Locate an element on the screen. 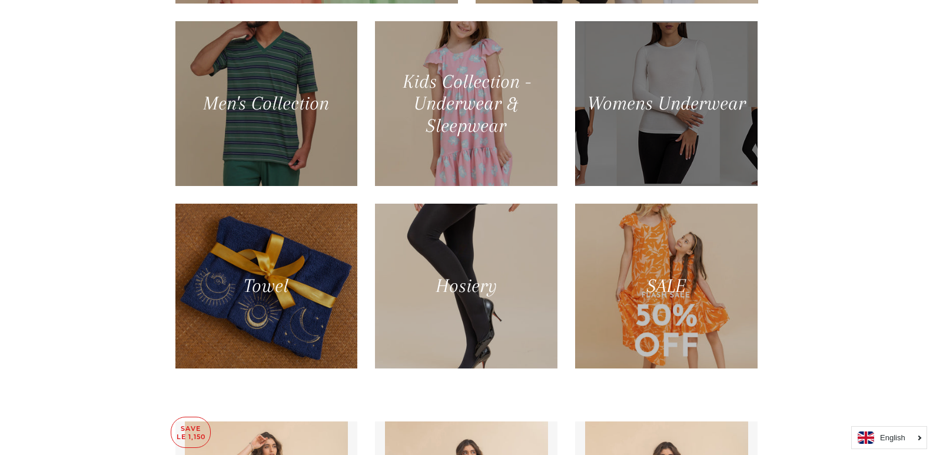  a: Men's Collection is located at coordinates (267, 104).